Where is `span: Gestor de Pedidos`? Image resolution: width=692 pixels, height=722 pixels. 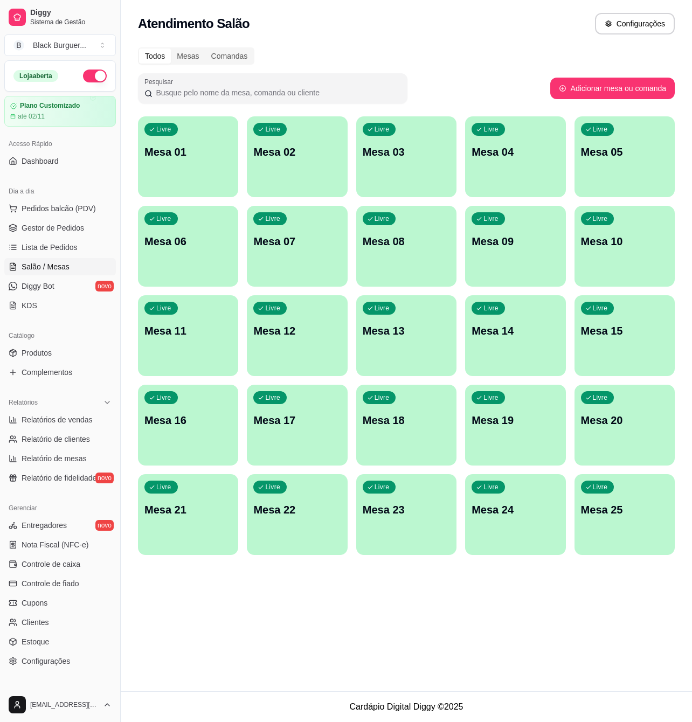 span: Gestor de Pedidos is located at coordinates (53, 228).